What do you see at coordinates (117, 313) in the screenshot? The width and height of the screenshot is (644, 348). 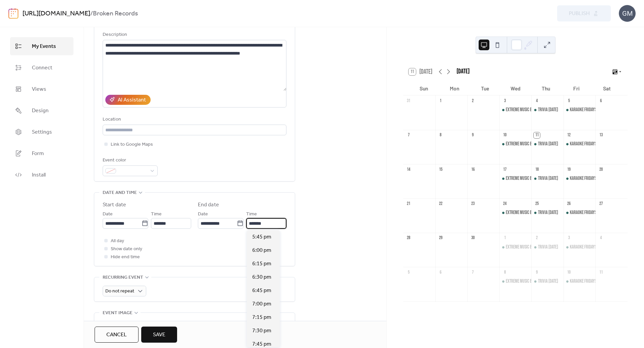 I see `span: Event image` at bounding box center [117, 313].